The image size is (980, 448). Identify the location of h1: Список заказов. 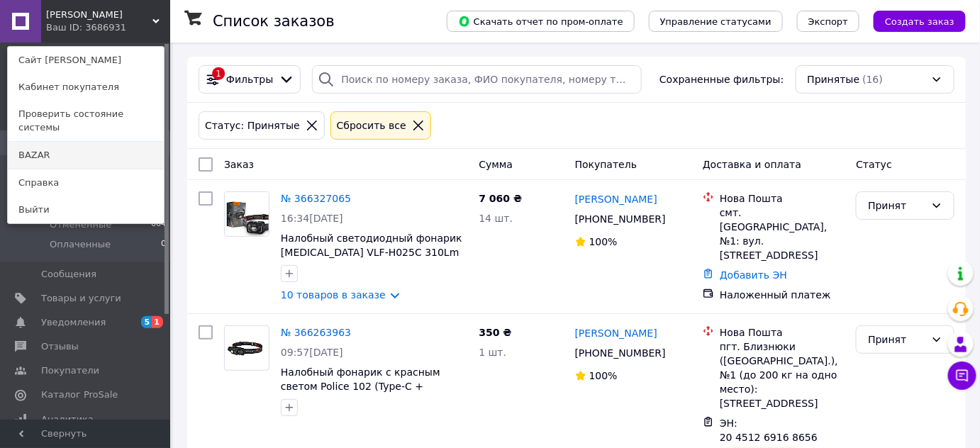
(274, 21).